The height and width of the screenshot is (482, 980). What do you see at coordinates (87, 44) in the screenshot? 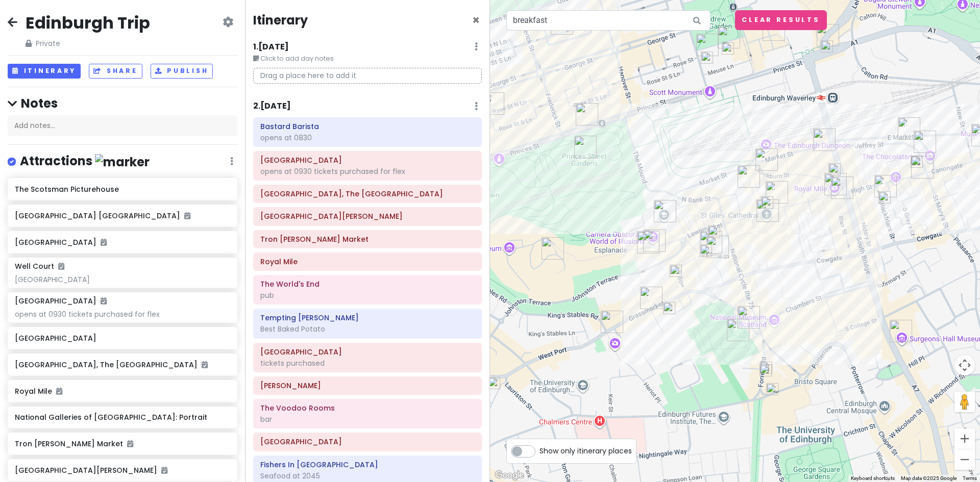
I see `span: Private` at bounding box center [87, 44].